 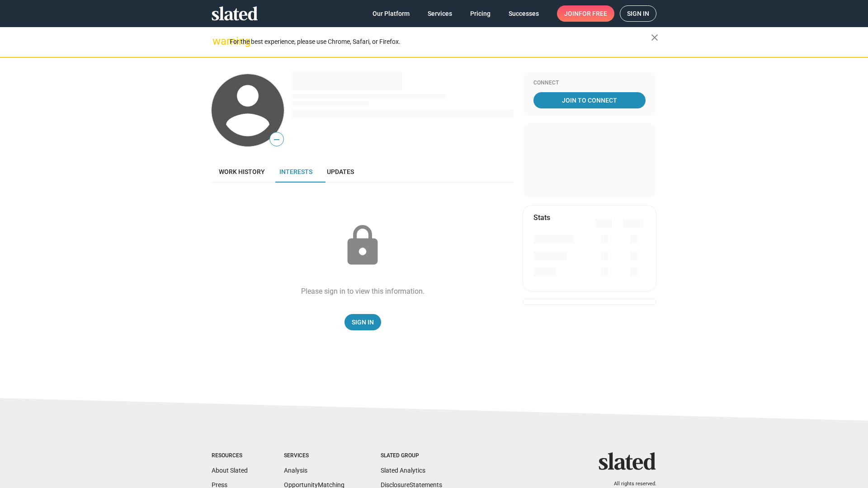 What do you see at coordinates (242, 172) in the screenshot?
I see `a: Work history` at bounding box center [242, 172].